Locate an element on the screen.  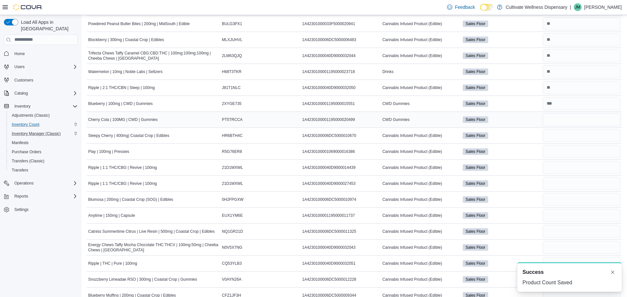
button: Adjustments (Classic) is located at coordinates (43, 116).